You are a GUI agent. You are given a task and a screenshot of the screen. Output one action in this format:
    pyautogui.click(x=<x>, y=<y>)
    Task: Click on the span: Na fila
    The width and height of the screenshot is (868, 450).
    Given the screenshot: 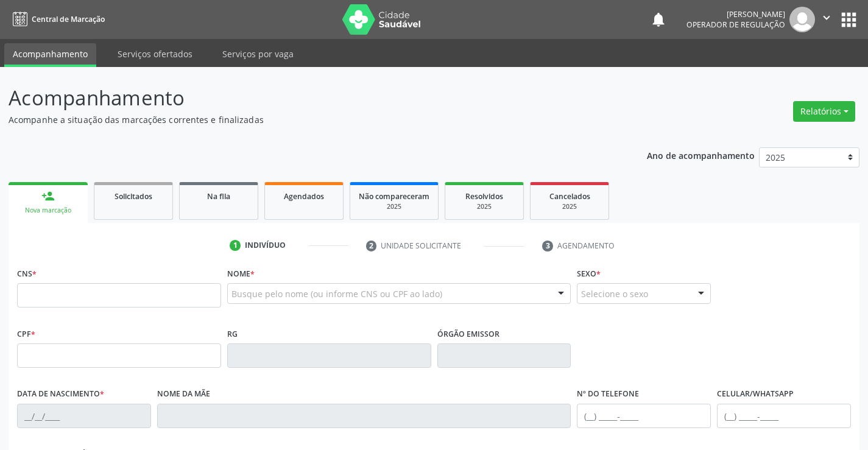 What is the action you would take?
    pyautogui.click(x=219, y=196)
    